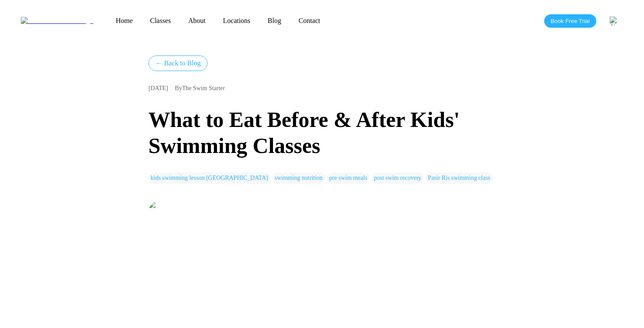 The height and width of the screenshot is (328, 644). What do you see at coordinates (309, 20) in the screenshot?
I see `a: Contact` at bounding box center [309, 20].